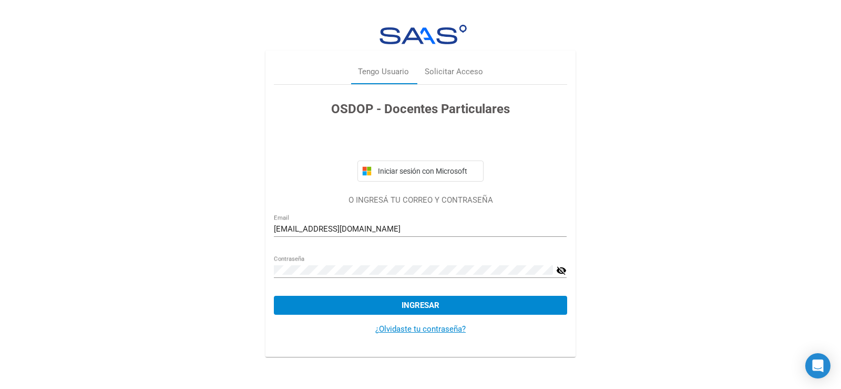 The height and width of the screenshot is (389, 841). Describe the element at coordinates (420, 305) in the screenshot. I see `button: Ingresar` at that location.